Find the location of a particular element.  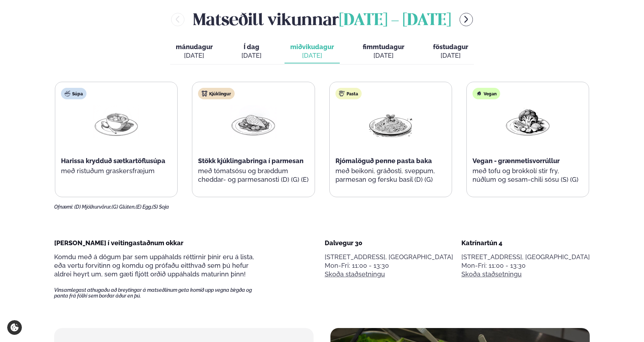

div: Kjúklingur is located at coordinates (216, 94).